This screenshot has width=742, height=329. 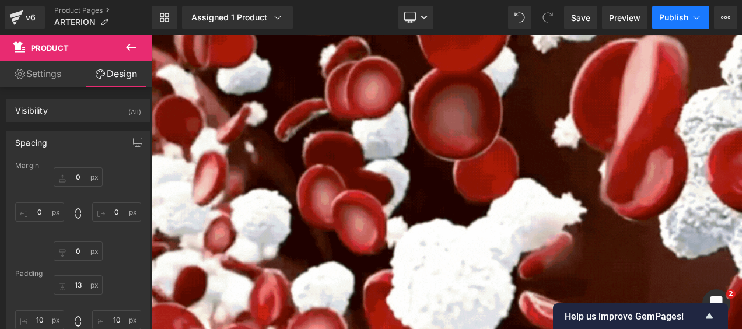 I want to click on span: 2, so click(x=731, y=294).